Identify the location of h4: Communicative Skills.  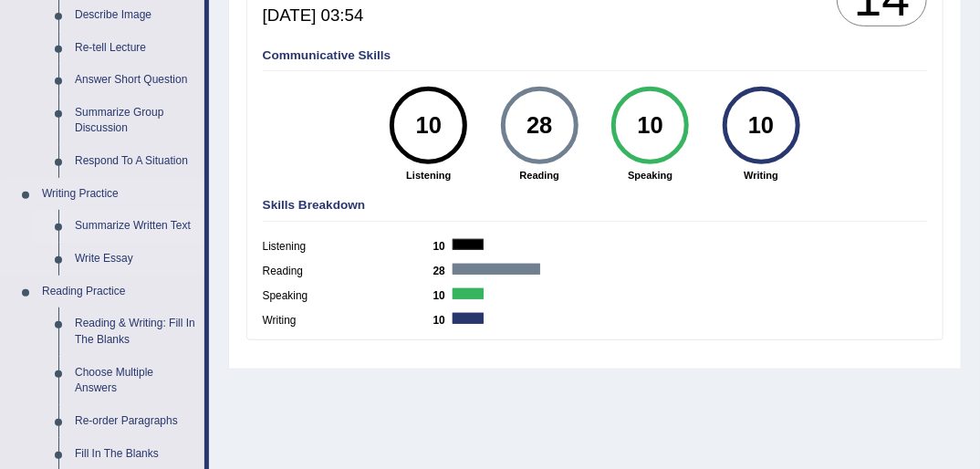
(595, 55).